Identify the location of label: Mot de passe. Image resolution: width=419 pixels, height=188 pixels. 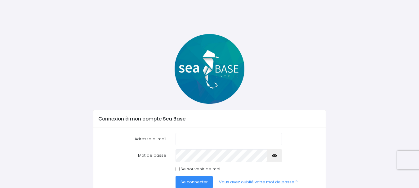
(132, 156).